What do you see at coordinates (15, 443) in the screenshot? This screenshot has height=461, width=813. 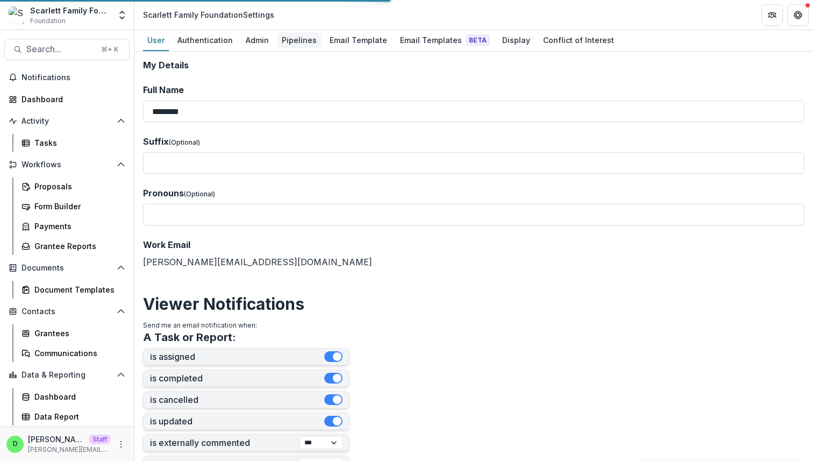 I see `div: Divyansh` at bounding box center [15, 443].